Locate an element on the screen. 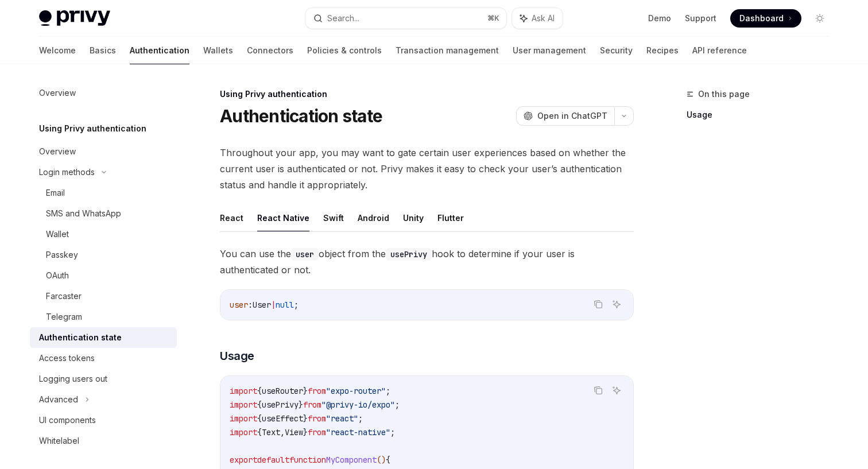 The width and height of the screenshot is (868, 469). span: function is located at coordinates (307, 459).